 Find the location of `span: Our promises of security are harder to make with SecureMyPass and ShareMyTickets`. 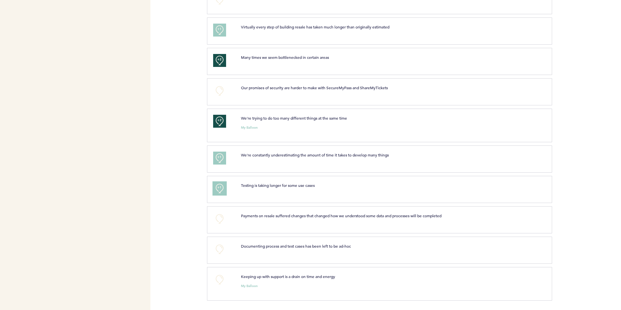

span: Our promises of security are harder to make with SecureMyPass and ShareMyTickets is located at coordinates (314, 88).